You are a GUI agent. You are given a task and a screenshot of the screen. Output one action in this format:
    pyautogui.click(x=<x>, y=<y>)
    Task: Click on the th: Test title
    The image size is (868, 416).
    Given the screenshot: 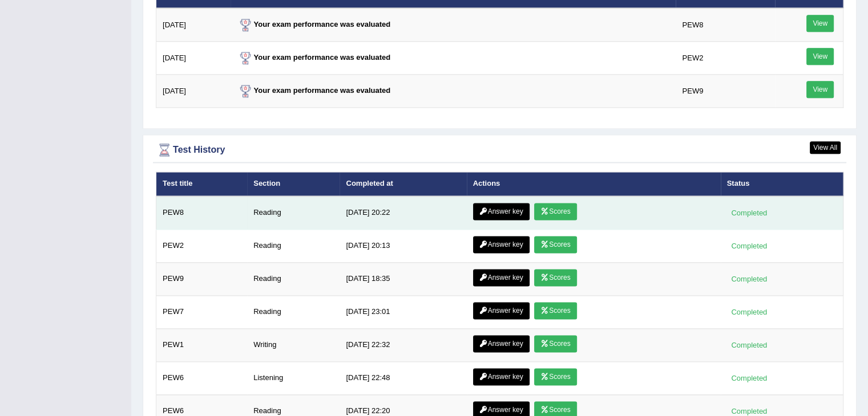 What is the action you would take?
    pyautogui.click(x=201, y=184)
    